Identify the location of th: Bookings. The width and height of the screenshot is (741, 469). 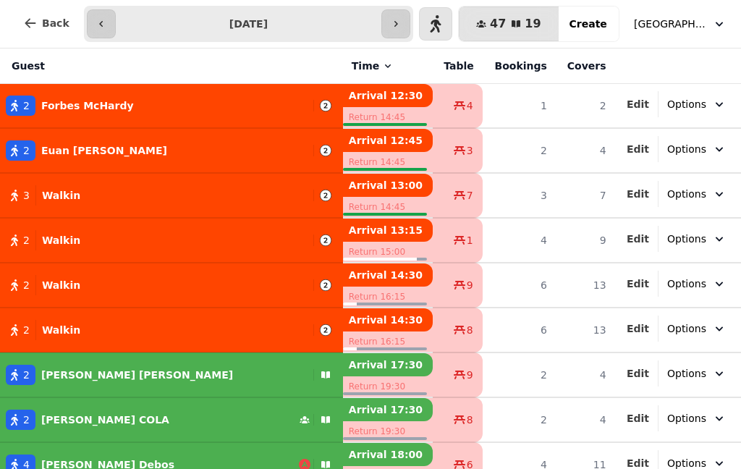
(519, 66).